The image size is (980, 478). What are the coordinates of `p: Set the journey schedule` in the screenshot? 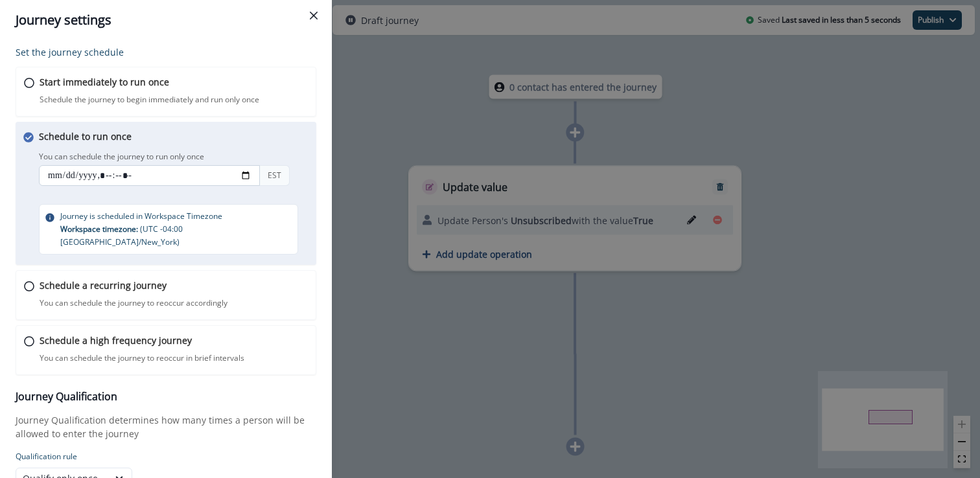 It's located at (166, 52).